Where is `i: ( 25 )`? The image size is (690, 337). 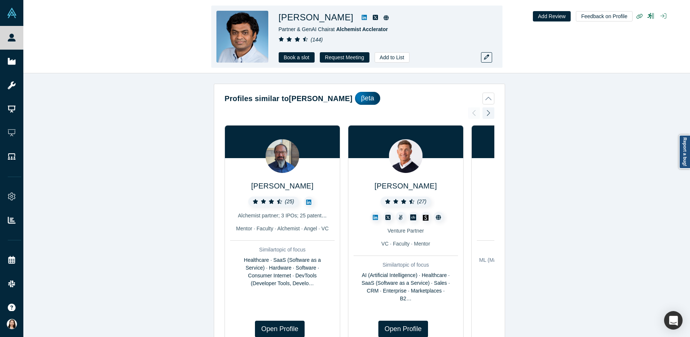 i: ( 25 ) is located at coordinates (290, 202).